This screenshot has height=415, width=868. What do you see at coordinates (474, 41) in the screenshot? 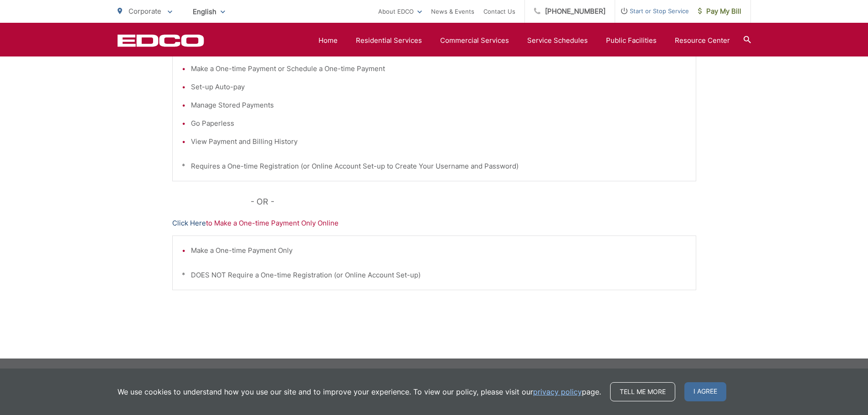
I see `a: Commercial Services` at bounding box center [474, 41].